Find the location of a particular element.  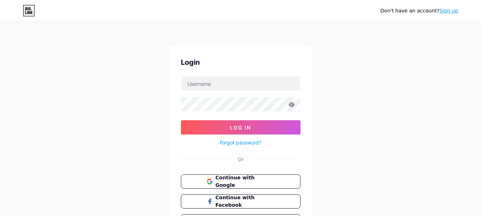

button: Continue with Google is located at coordinates (241, 182).